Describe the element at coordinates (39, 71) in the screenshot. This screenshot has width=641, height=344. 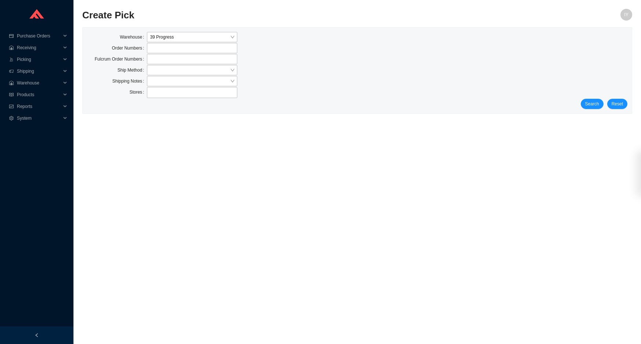
I see `span: Shipping` at that location.